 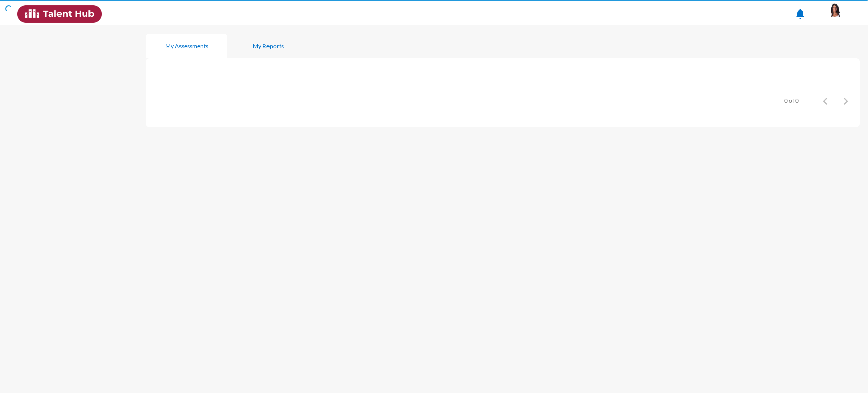 What do you see at coordinates (825, 101) in the screenshot?
I see `button: Previous page` at bounding box center [825, 101].